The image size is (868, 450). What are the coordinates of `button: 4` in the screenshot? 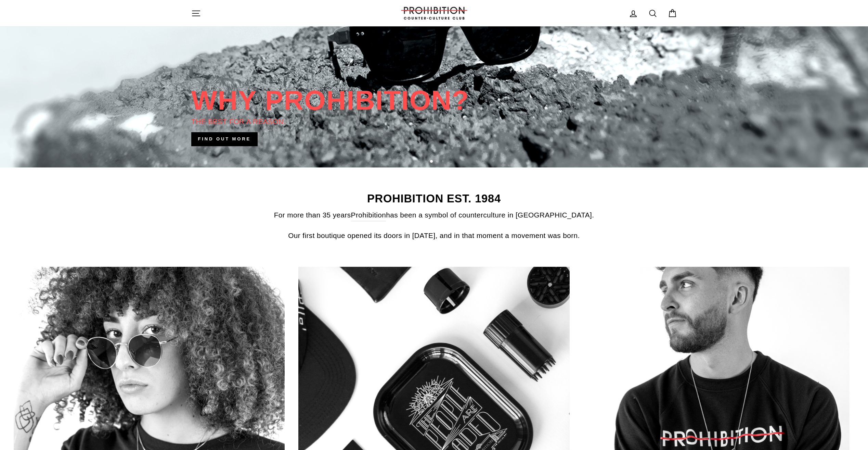 It's located at (444, 162).